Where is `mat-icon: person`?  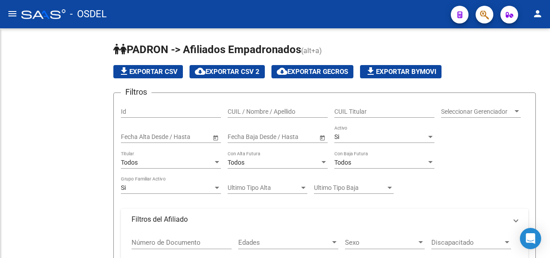
mat-icon: person is located at coordinates (538, 14).